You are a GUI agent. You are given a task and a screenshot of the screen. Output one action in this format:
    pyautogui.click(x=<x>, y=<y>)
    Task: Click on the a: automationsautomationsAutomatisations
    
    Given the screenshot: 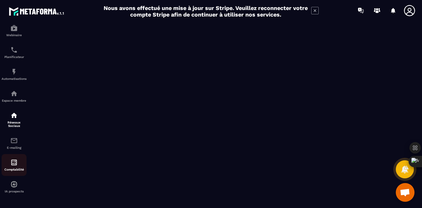 What is the action you would take?
    pyautogui.click(x=14, y=74)
    